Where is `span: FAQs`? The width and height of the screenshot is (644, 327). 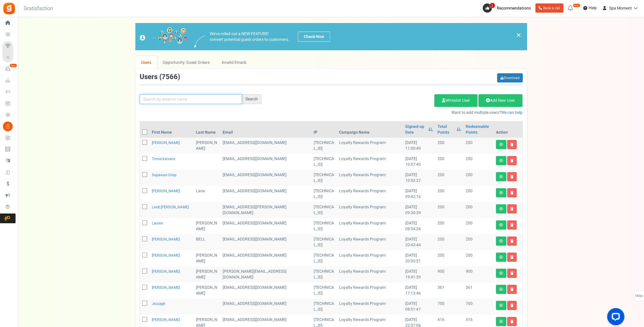 span: FAQs is located at coordinates (639, 296).